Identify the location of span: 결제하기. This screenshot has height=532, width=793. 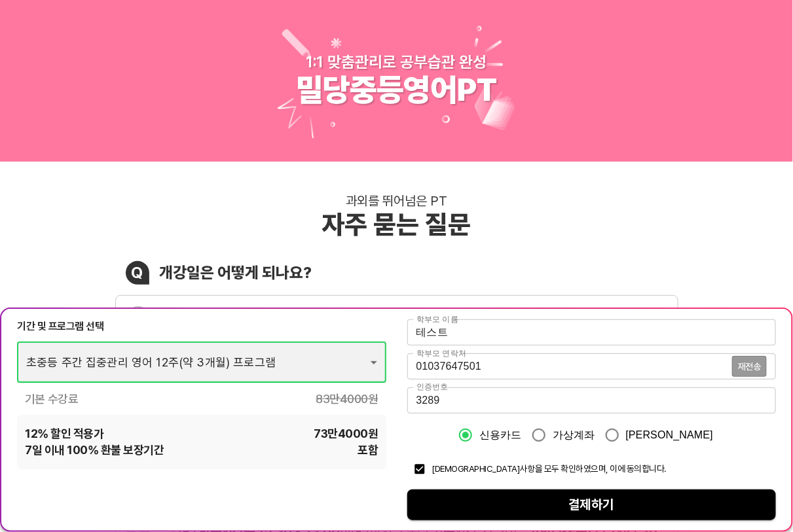
(592, 504).